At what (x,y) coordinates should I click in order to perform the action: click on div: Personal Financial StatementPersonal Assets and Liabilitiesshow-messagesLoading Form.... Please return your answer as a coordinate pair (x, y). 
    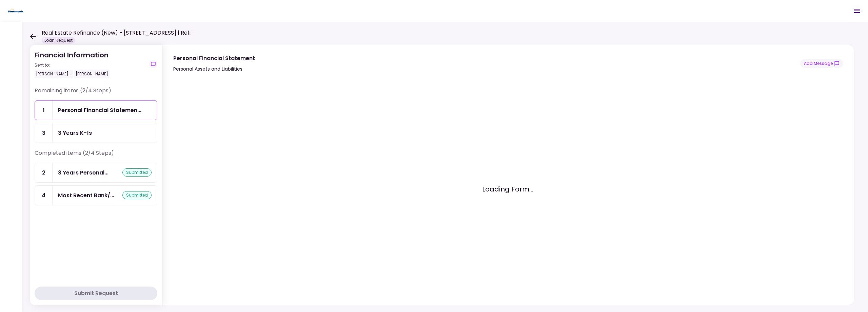
    Looking at the image, I should click on (508, 175).